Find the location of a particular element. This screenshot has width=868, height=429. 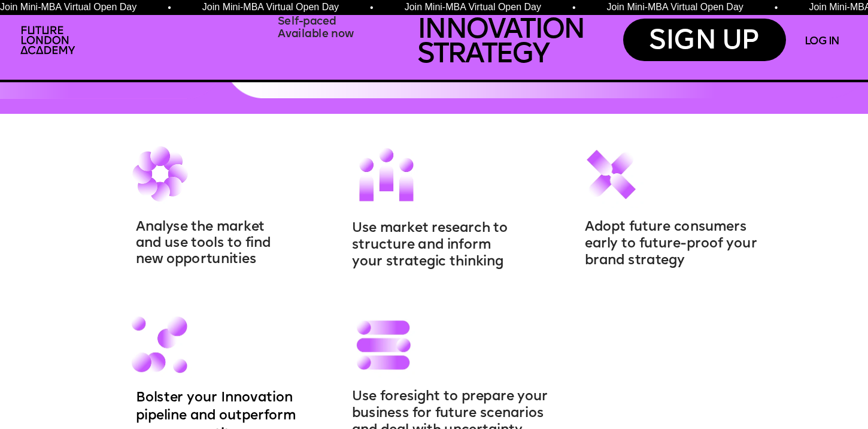

span: Use market research to structure and inform your strategic thinking is located at coordinates (432, 244).